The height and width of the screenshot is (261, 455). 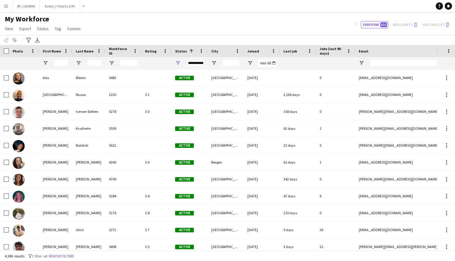 I want to click on div: 62 days, so click(x=298, y=128).